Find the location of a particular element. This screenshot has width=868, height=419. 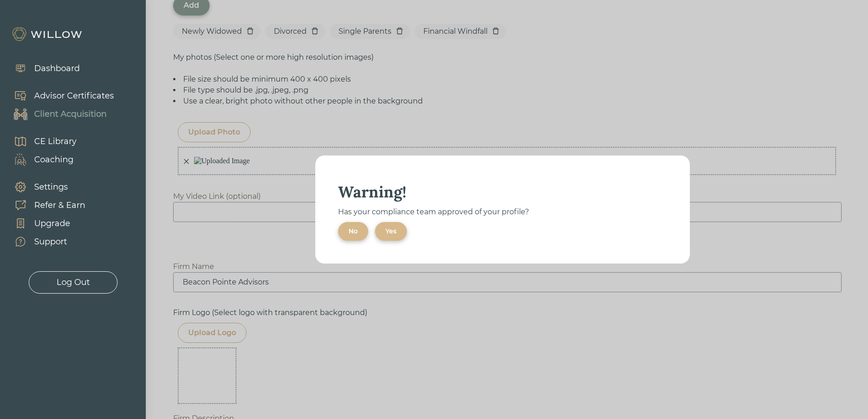

div: Refer & Earn is located at coordinates (60, 205).